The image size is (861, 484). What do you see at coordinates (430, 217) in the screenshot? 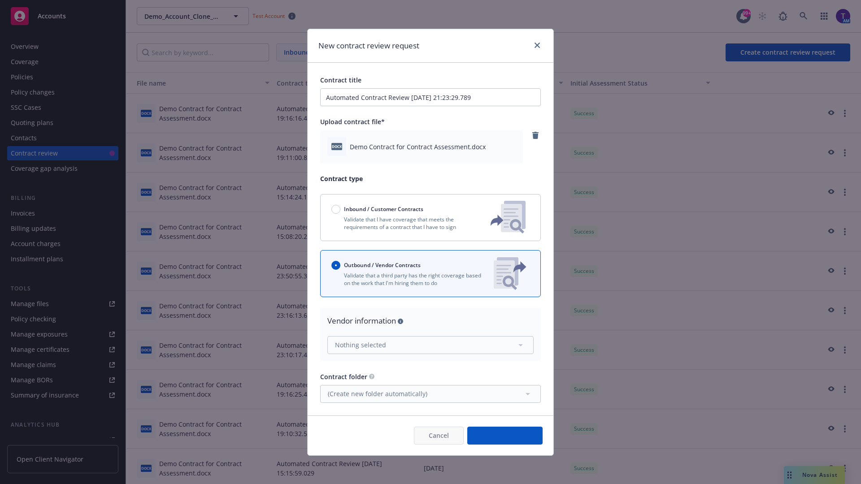
I see `button: Inbound / Customer ContractsValidate that I have coverage that meets the requirements of a contra...` at bounding box center [430, 217].